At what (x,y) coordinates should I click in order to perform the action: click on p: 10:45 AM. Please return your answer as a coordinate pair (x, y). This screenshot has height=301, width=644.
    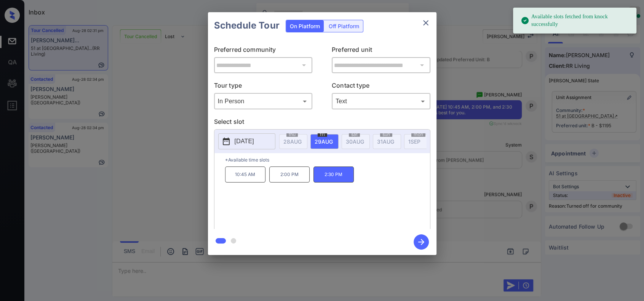
    Looking at the image, I should click on (246, 174).